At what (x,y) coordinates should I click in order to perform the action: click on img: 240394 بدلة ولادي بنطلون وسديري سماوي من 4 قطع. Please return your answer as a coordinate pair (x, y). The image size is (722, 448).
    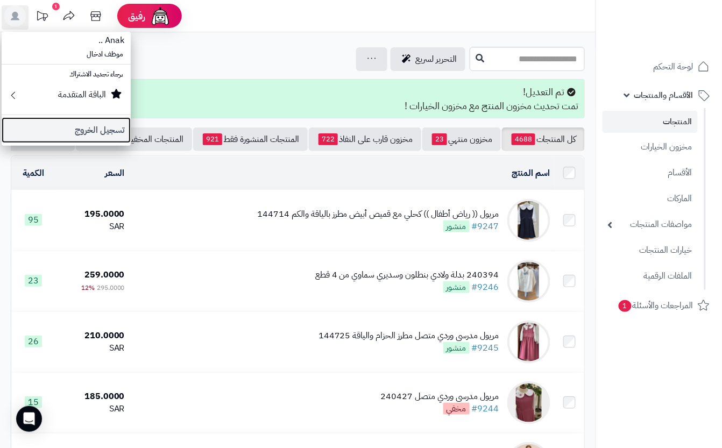
    Looking at the image, I should click on (529, 281).